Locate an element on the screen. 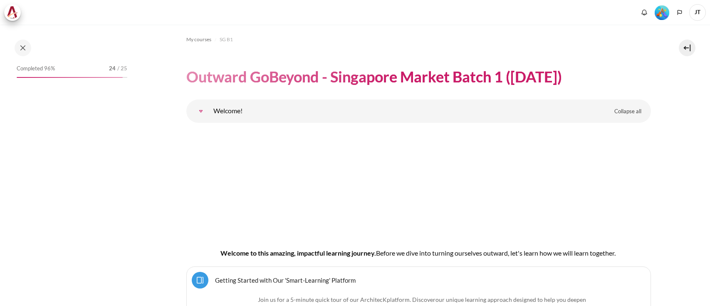 This screenshot has height=306, width=710. a: My courses is located at coordinates (199, 40).